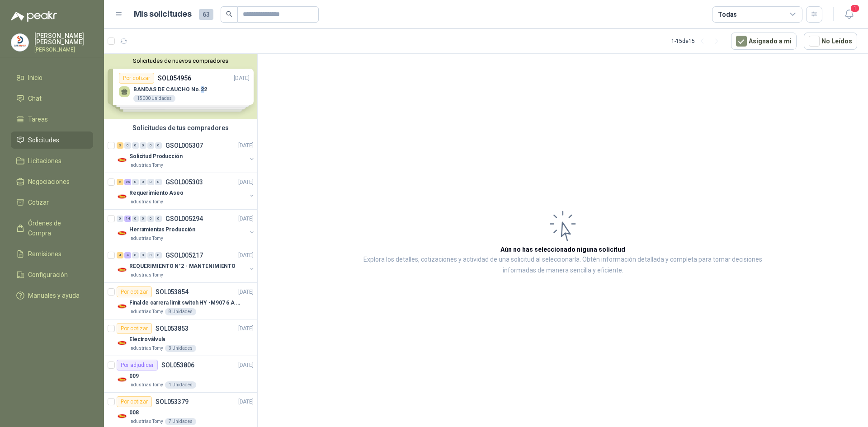 The width and height of the screenshot is (868, 427). Describe the element at coordinates (137, 365) in the screenshot. I see `div: Por adjudicar` at that location.